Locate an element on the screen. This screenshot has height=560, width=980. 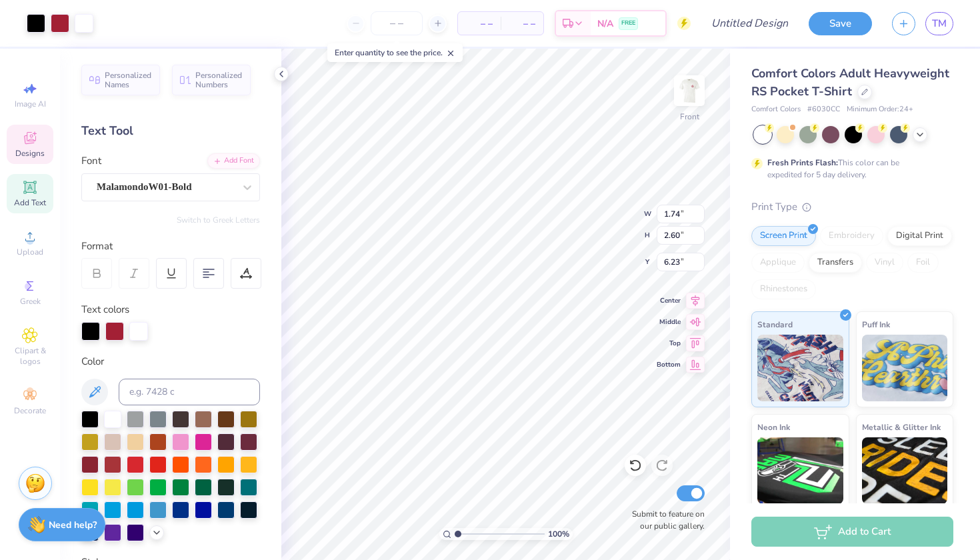
div: Digital Print is located at coordinates (920, 236).